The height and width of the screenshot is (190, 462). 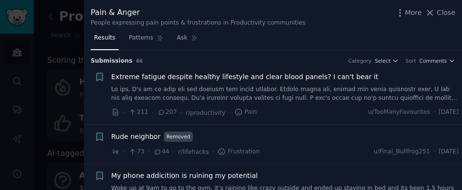 I want to click on span: Submission s, so click(x=111, y=61).